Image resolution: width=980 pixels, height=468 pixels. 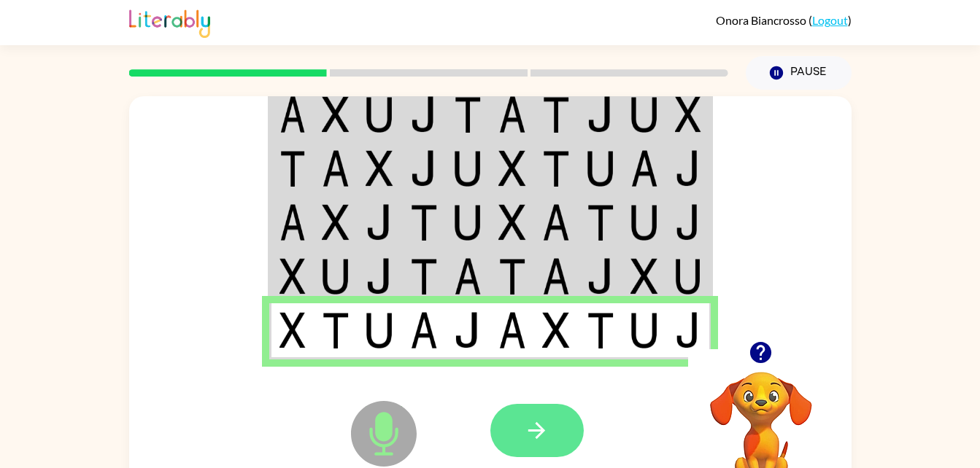 I want to click on span: Onora Biancrosso, so click(x=761, y=20).